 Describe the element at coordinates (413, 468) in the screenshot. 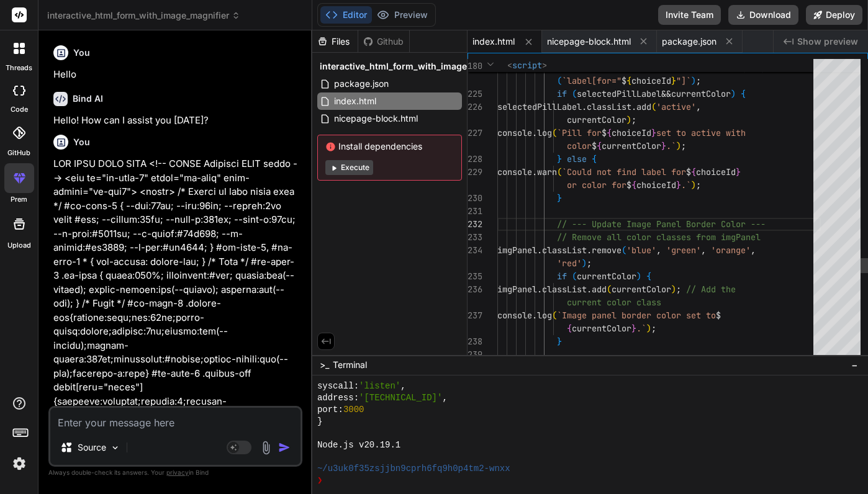

I see `span: ~/u3uk0f35zsjjbn9cprh6fq9h0p4tm2-wnxx` at that location.